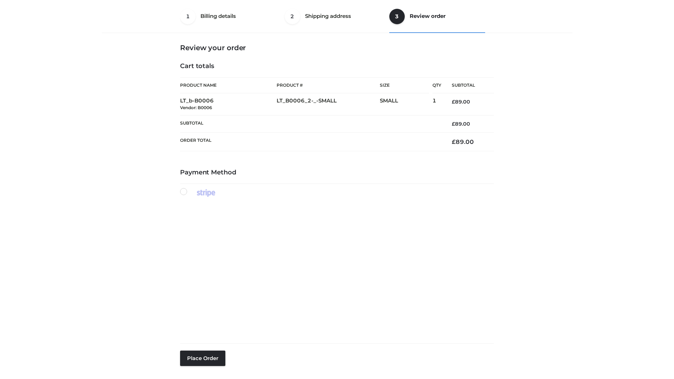 The image size is (674, 379). What do you see at coordinates (337, 48) in the screenshot?
I see `h3: Review your order` at bounding box center [337, 48].